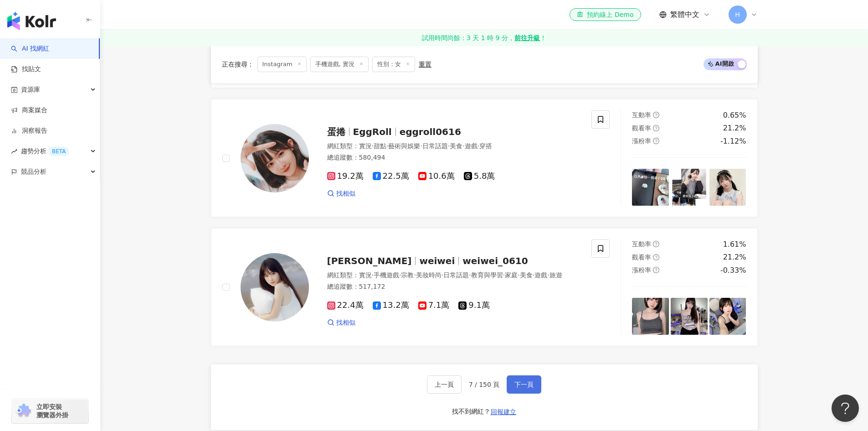 The width and height of the screenshot is (868, 431). I want to click on span: eggroll0616, so click(430, 132).